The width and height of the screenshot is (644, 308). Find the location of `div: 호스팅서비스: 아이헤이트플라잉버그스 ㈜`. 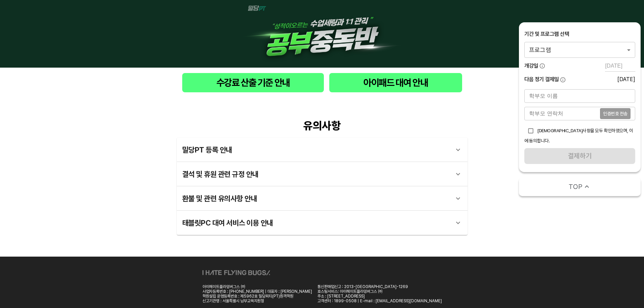

div: 호스팅서비스: 아이헤이트플라잉버그스 ㈜ is located at coordinates (380, 292).